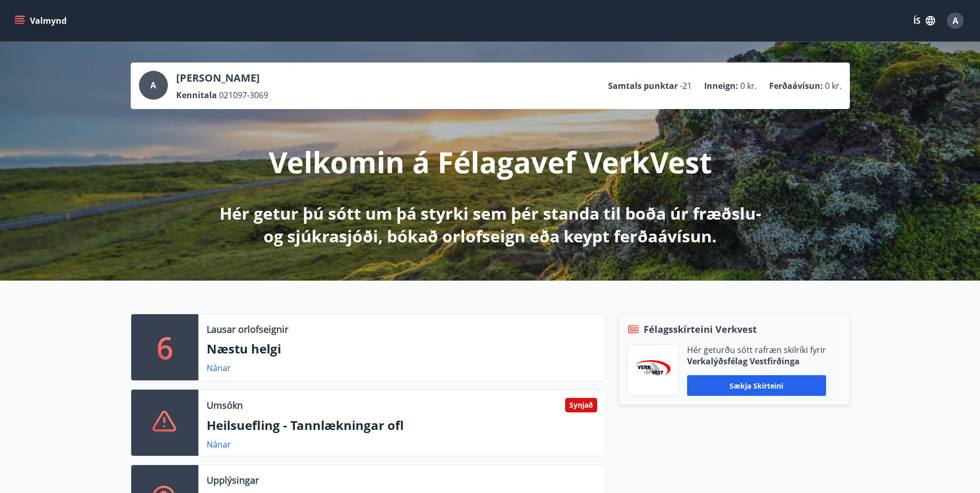 This screenshot has width=980, height=493. What do you see at coordinates (244, 95) in the screenshot?
I see `span: 021097-3069` at bounding box center [244, 95].